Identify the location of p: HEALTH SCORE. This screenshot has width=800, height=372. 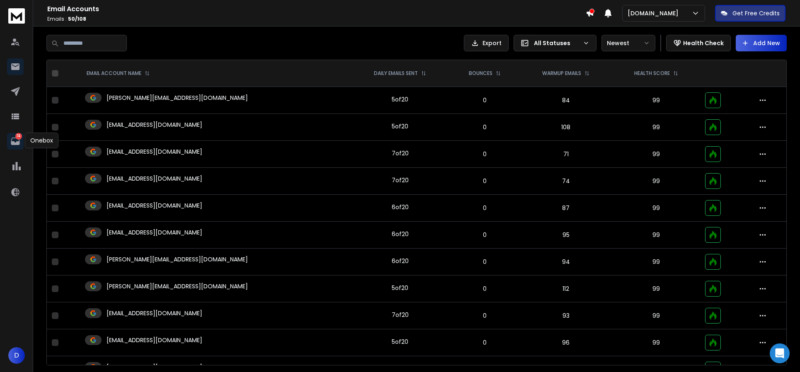
(652, 73).